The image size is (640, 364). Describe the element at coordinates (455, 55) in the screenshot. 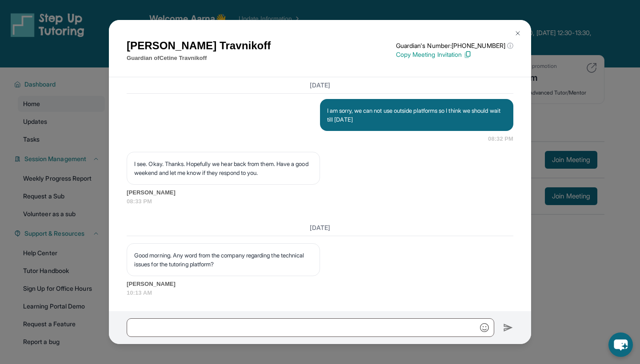

I see `p: Copy Meeting Invitation` at that location.